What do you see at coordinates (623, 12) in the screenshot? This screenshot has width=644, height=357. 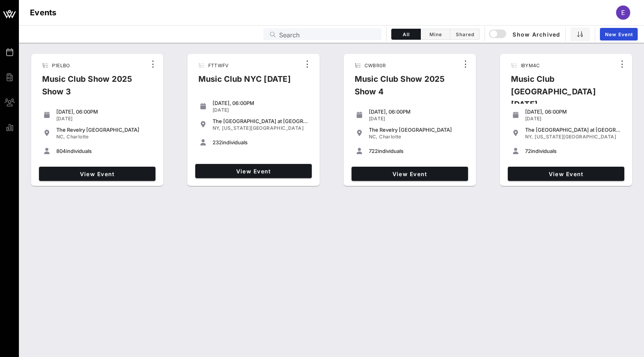 I see `span: E` at bounding box center [623, 12].